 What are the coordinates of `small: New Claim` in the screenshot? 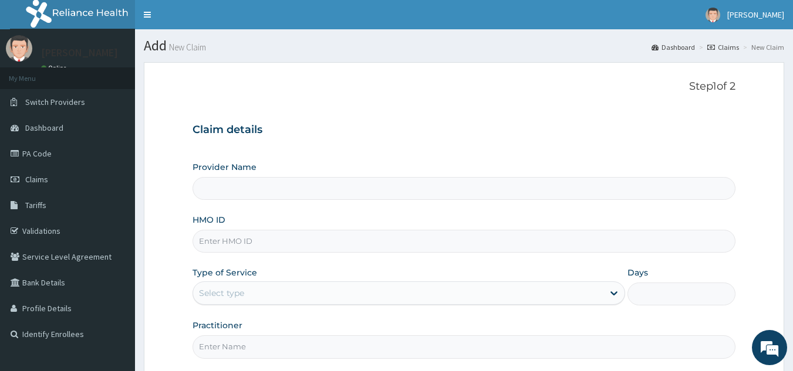 It's located at (186, 47).